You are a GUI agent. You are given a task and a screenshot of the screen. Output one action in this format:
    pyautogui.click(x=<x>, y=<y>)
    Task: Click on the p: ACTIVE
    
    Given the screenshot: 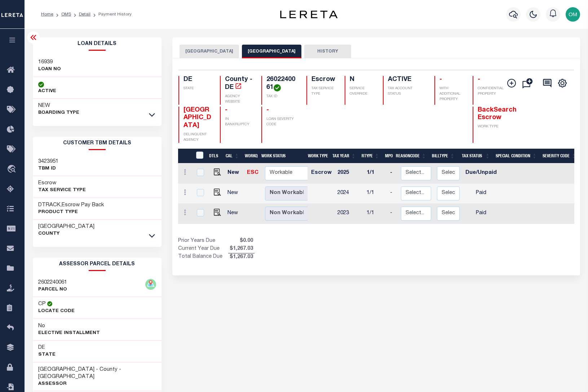 What is the action you would take?
    pyautogui.click(x=47, y=91)
    